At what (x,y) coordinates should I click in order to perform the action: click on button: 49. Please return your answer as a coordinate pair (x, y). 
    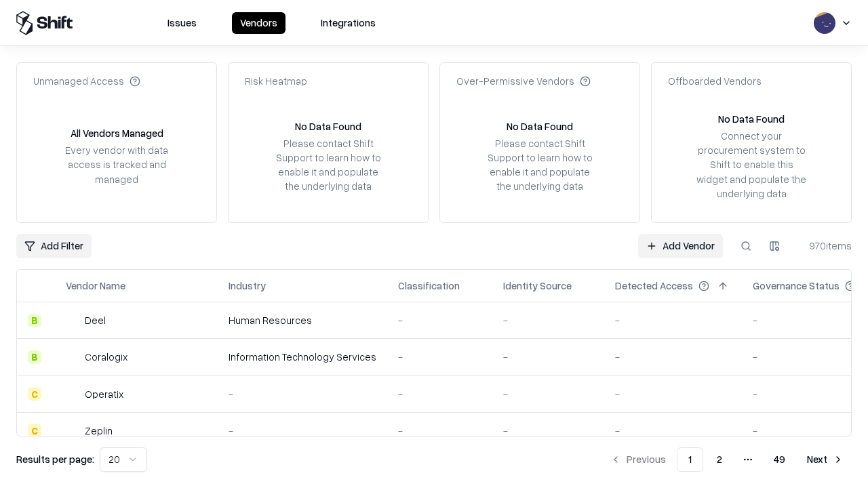
    Looking at the image, I should click on (779, 460).